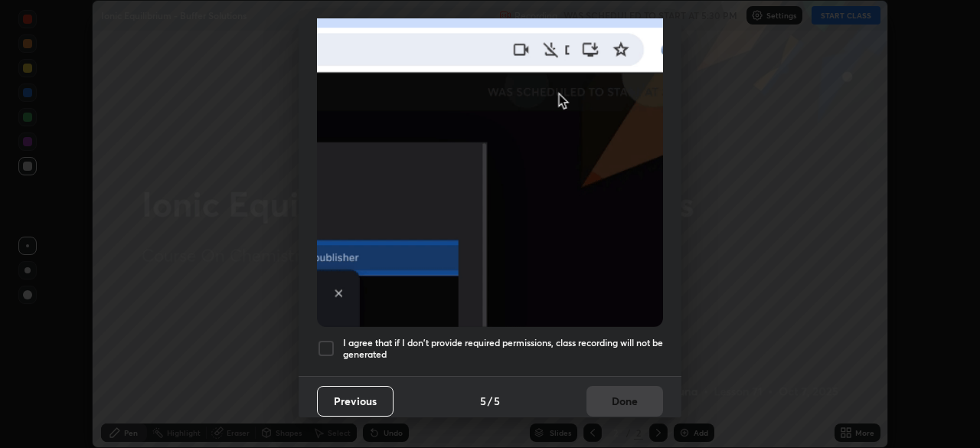 This screenshot has width=980, height=448. What do you see at coordinates (503, 349) in the screenshot?
I see `h5: I agree that if I don't provide required permissions, class recording will not be generated` at bounding box center [503, 349].